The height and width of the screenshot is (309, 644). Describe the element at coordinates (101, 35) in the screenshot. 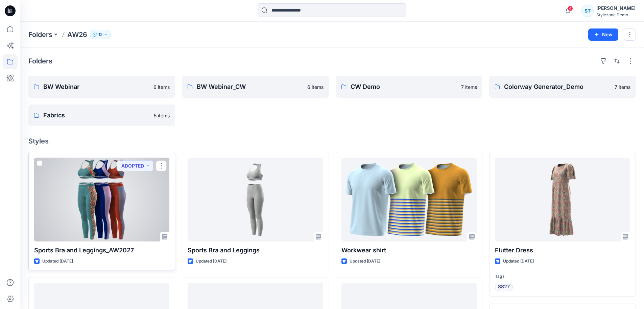

I see `p: 12` at that location.